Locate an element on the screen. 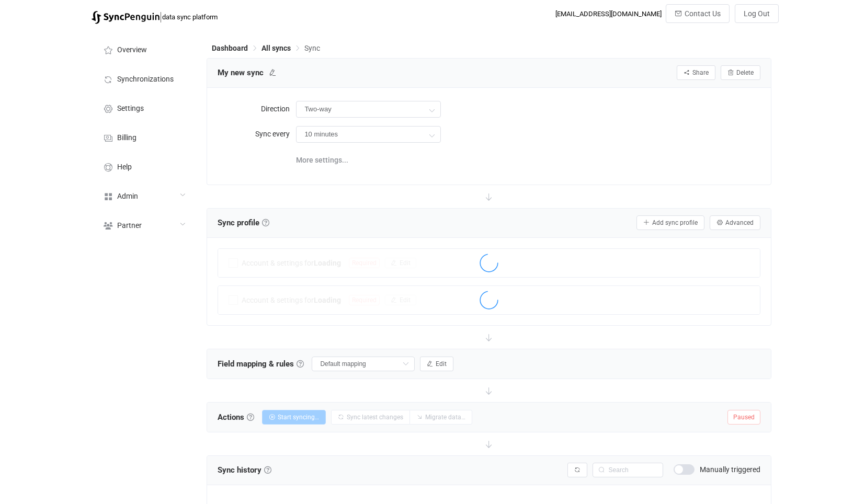 This screenshot has width=865, height=504. span: Add sync profile is located at coordinates (675, 223).